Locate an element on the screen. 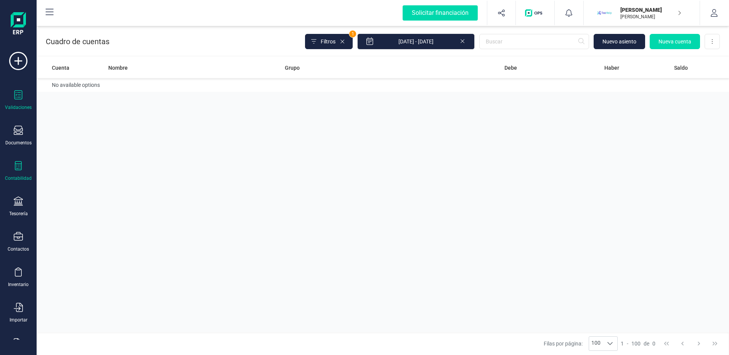 The width and height of the screenshot is (729, 355). button: Last Page is located at coordinates (715, 344).